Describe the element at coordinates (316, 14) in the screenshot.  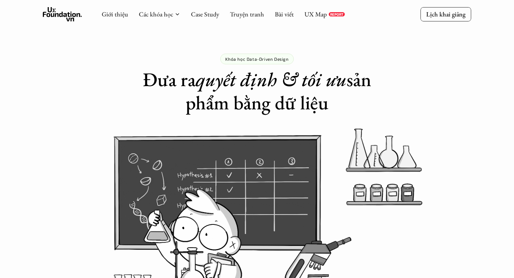
I see `a: UX Map` at that location.